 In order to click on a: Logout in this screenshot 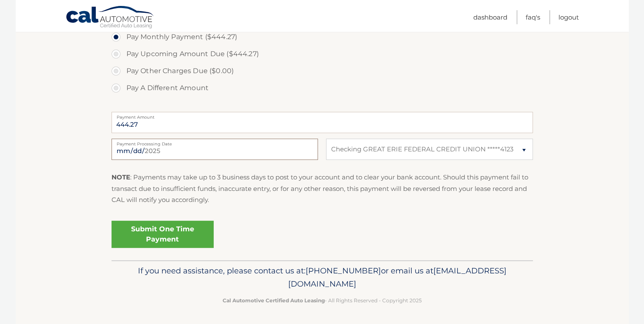, I will do `click(568, 17)`.